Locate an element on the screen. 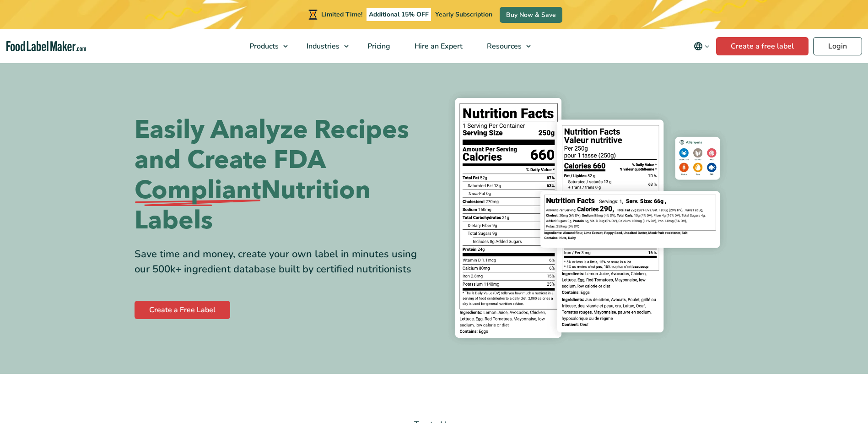  a: Create a free label is located at coordinates (762, 46).